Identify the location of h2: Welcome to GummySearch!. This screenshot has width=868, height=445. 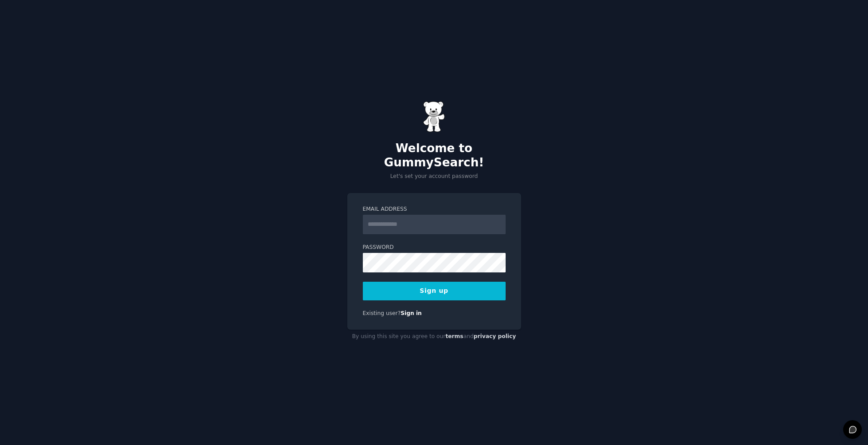
(434, 155).